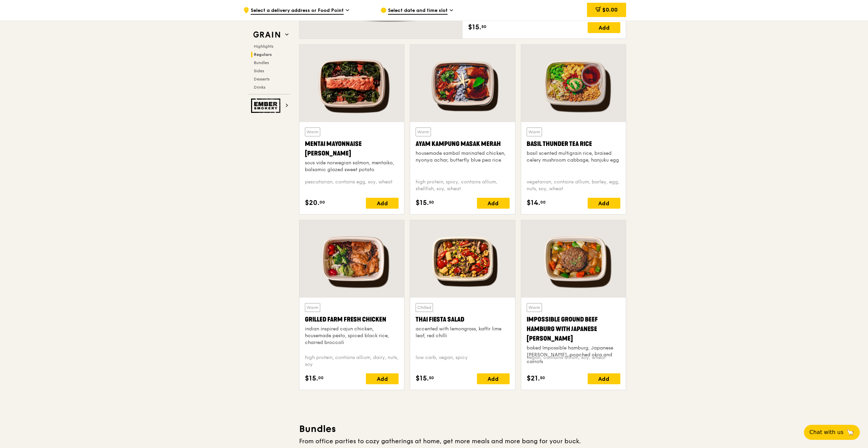  Describe the element at coordinates (352, 335) in the screenshot. I see `div: indian inspired cajun chicken, housemade pesto, spiced black rice, charred broccoli` at that location.